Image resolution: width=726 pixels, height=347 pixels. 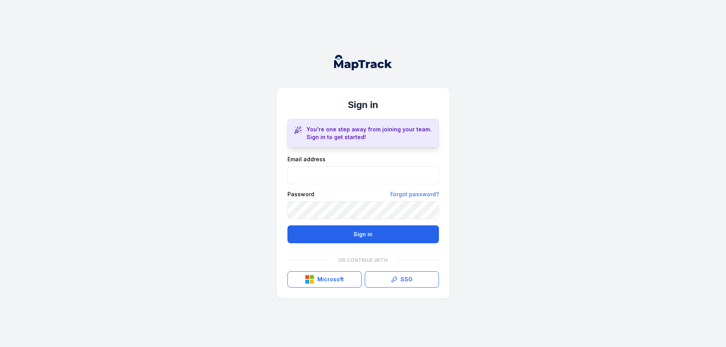 What do you see at coordinates (306, 159) in the screenshot?
I see `label: Email address` at bounding box center [306, 159].